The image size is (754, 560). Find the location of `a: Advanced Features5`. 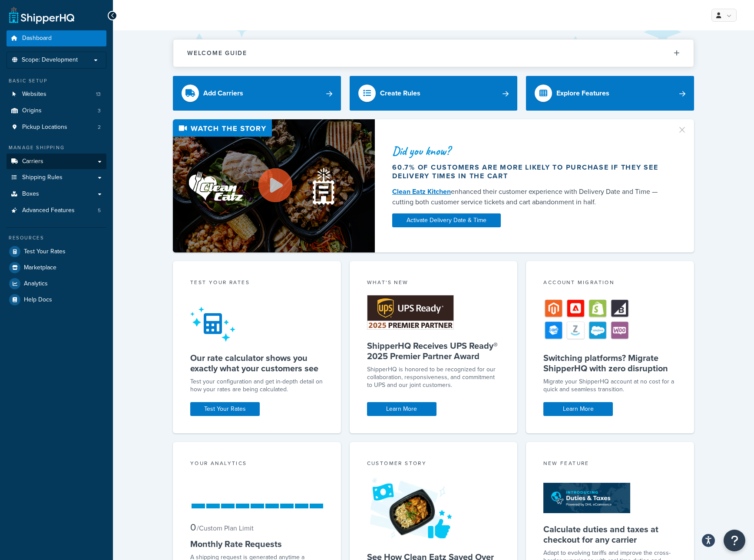

a: Advanced Features5 is located at coordinates (57, 211).